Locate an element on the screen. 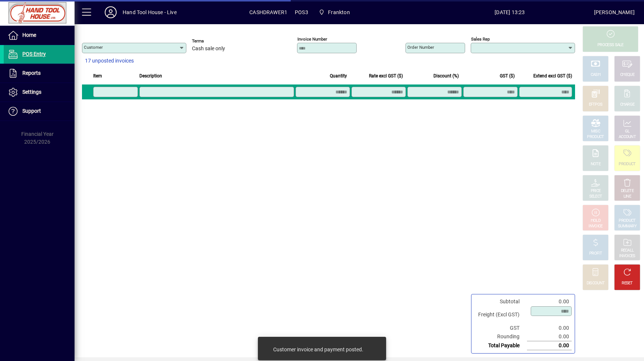  div: SUMMARY is located at coordinates (627, 226).